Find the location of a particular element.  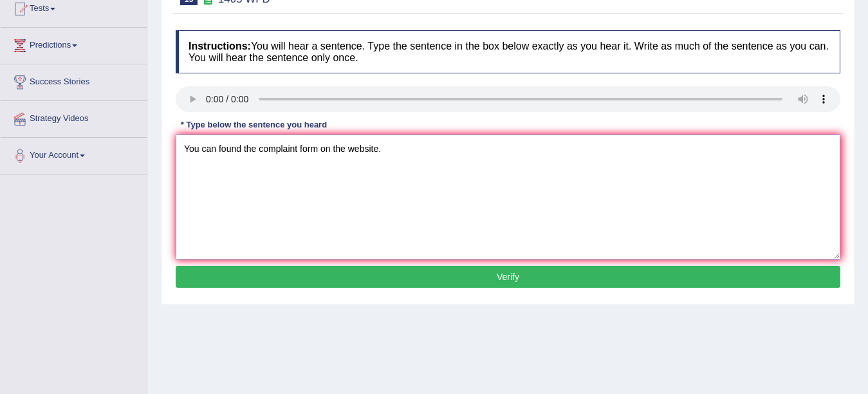

div: * Type below the sentence you heard is located at coordinates (254, 124).